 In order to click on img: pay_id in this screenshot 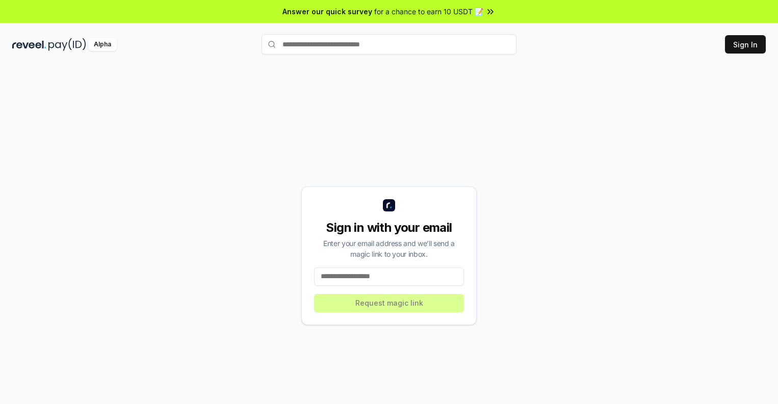, I will do `click(67, 44)`.